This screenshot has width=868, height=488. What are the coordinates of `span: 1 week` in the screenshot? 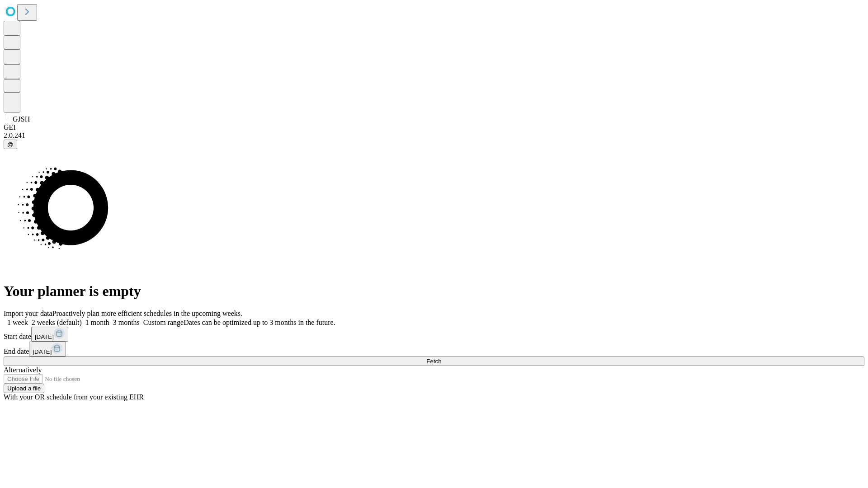 It's located at (17, 322).